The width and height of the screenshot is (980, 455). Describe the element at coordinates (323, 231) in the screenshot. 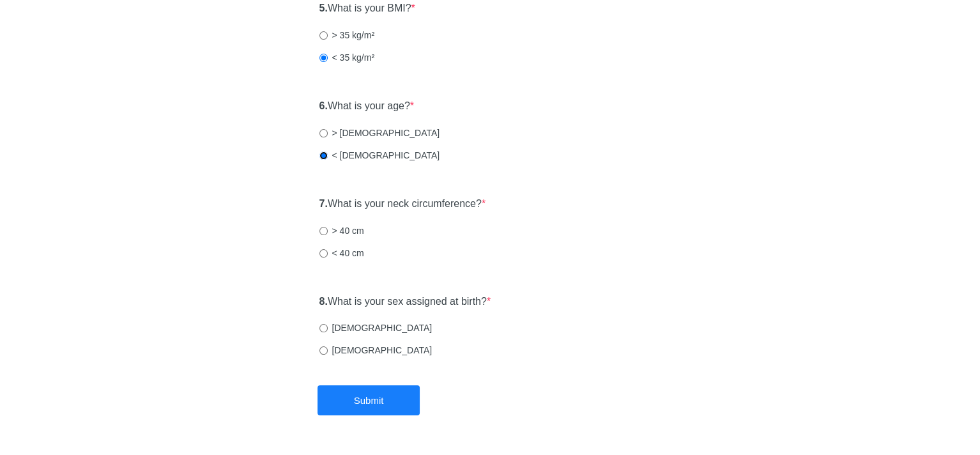

I see `input: > 40 cm` at that location.